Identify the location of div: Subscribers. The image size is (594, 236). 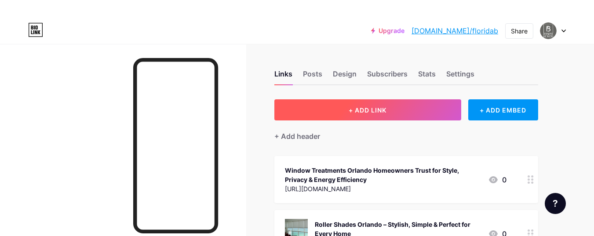
(388, 77).